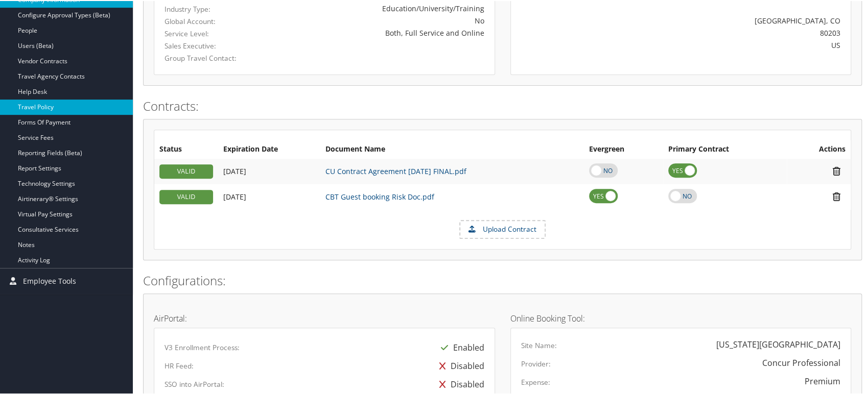 Image resolution: width=868 pixels, height=394 pixels. What do you see at coordinates (269, 149) in the screenshot?
I see `th: Expiration Date` at bounding box center [269, 149].